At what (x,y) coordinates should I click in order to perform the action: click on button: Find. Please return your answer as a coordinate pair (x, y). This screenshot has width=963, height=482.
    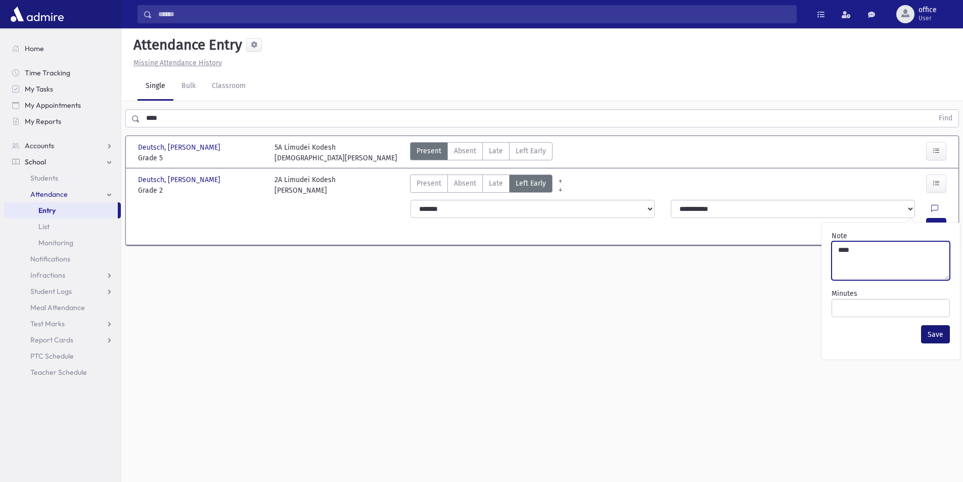
    Looking at the image, I should click on (946, 118).